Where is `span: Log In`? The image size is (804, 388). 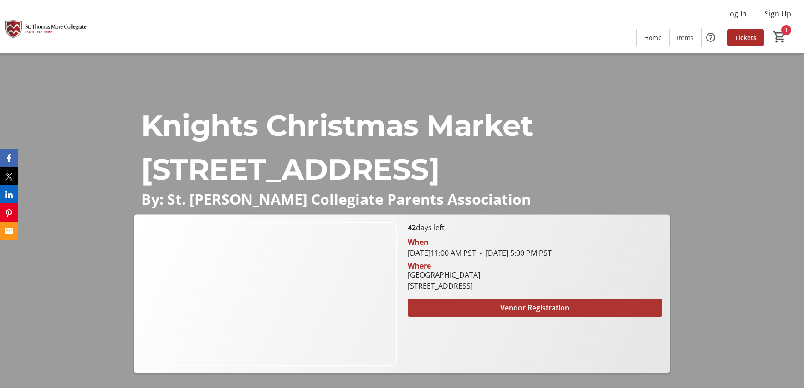
span: Log In is located at coordinates (736, 14).